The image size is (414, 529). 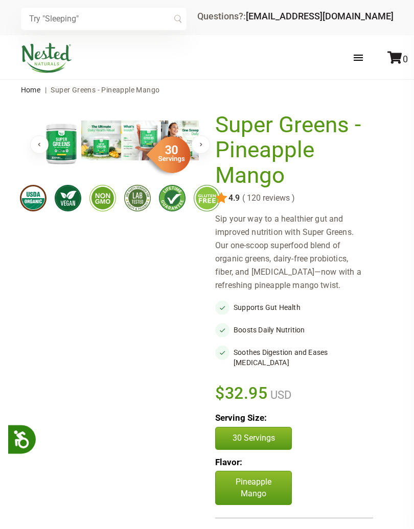 What do you see at coordinates (137, 198) in the screenshot?
I see `img: thirdpartytested` at bounding box center [137, 198].